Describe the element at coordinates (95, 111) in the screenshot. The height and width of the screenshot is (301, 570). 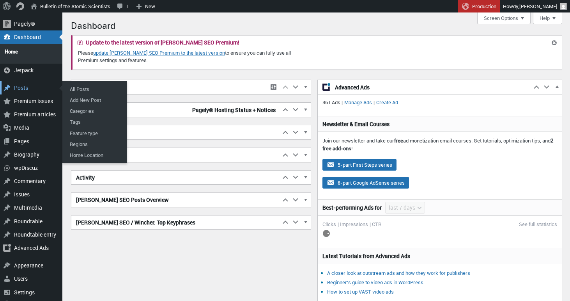
I see `a: Categories` at that location.